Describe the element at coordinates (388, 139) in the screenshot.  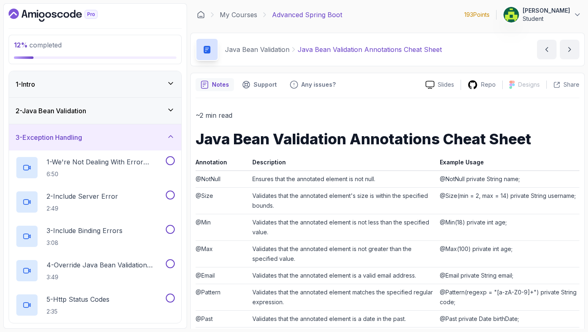
I see `h1: Java Bean Validation Annotations Cheat Sheet` at that location.